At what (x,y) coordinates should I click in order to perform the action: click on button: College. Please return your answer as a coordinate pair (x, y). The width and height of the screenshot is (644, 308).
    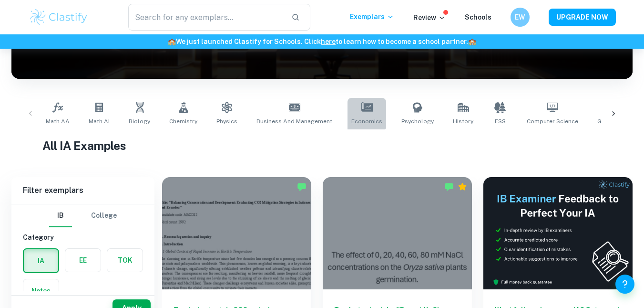
    Looking at the image, I should click on (104, 216).